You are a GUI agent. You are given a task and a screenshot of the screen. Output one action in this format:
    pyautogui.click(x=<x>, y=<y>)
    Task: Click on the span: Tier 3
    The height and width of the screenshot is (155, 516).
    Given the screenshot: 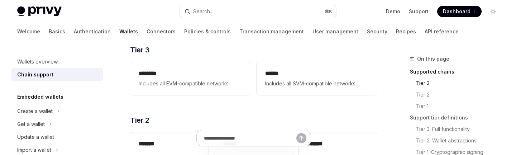 What is the action you would take?
    pyautogui.click(x=140, y=50)
    